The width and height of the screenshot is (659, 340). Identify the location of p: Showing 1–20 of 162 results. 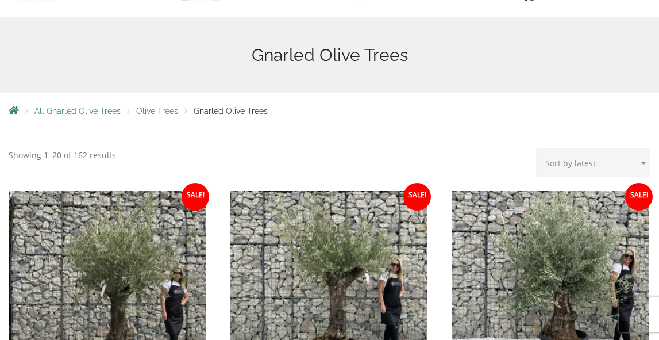
(62, 155).